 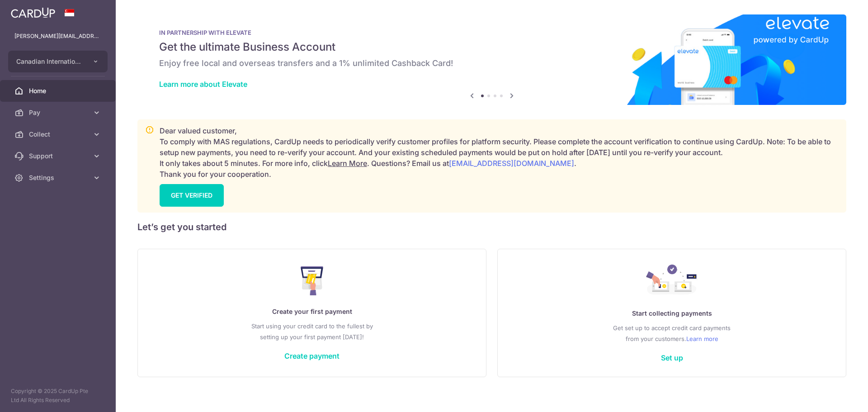 What do you see at coordinates (672, 358) in the screenshot?
I see `a: Set up` at bounding box center [672, 358].